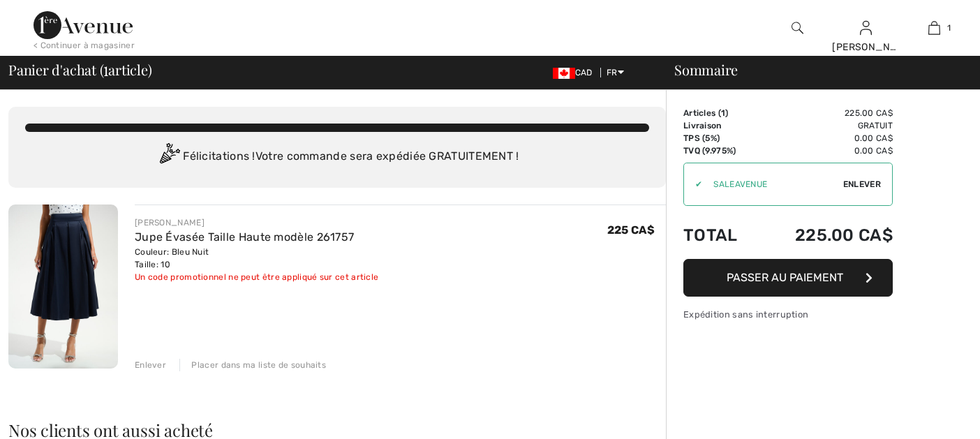 This screenshot has height=439, width=980. What do you see at coordinates (83, 25) in the screenshot?
I see `img: 1ère Avenue` at bounding box center [83, 25].